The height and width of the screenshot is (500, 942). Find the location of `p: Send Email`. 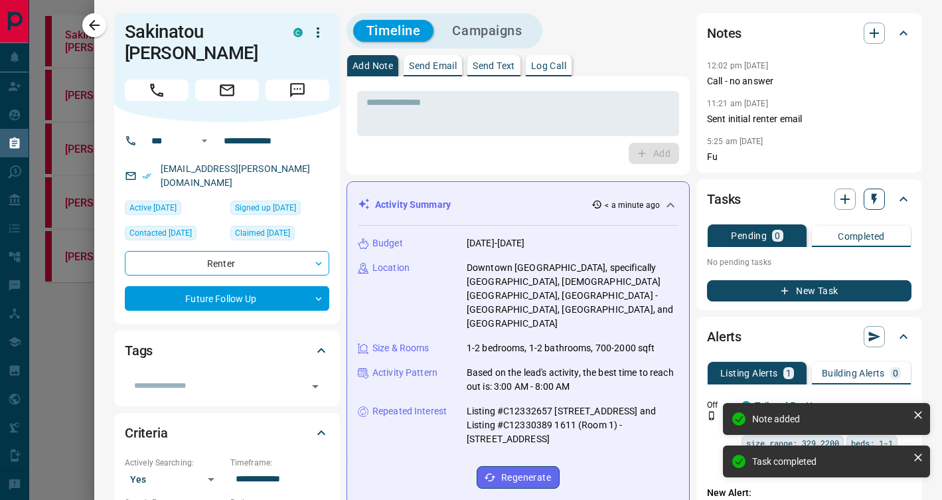

p: Send Email is located at coordinates (433, 66).